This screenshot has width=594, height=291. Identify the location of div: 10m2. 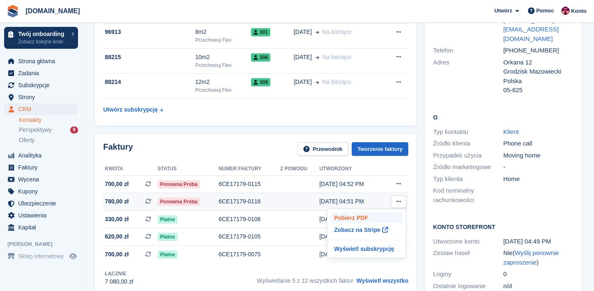
(223, 57).